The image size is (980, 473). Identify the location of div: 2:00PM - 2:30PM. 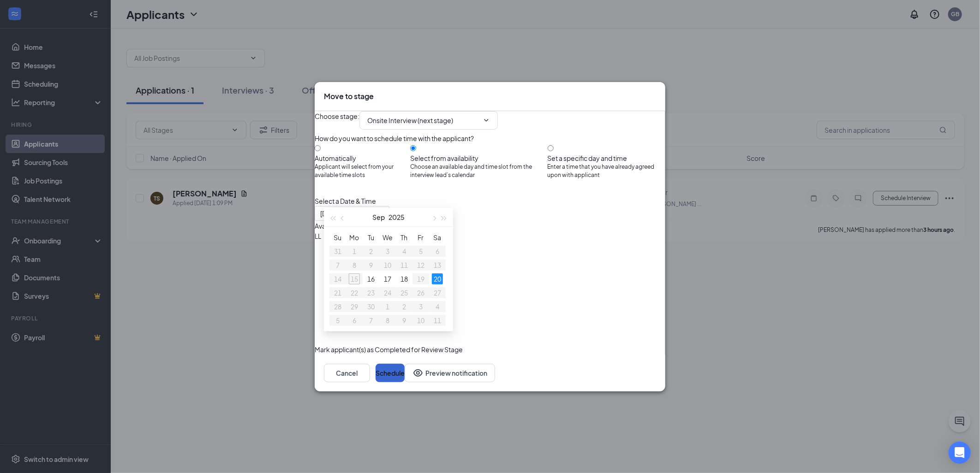
(403, 246).